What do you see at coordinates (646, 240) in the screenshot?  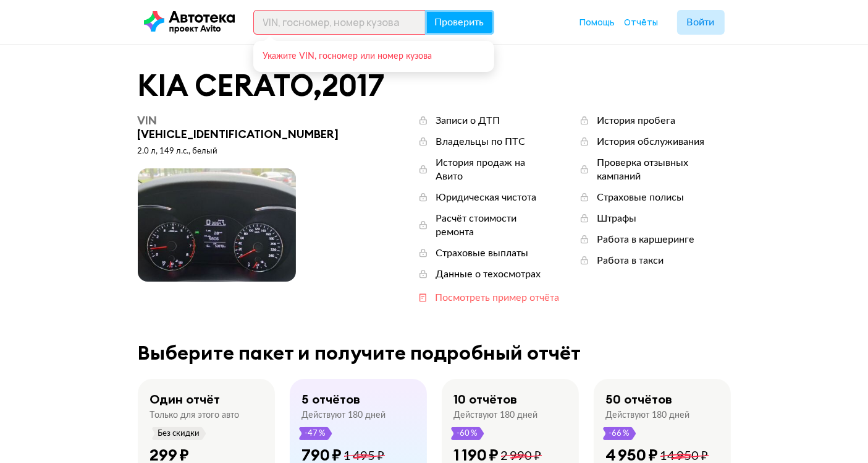 I see `div: Работа в каршеринге` at bounding box center [646, 240].